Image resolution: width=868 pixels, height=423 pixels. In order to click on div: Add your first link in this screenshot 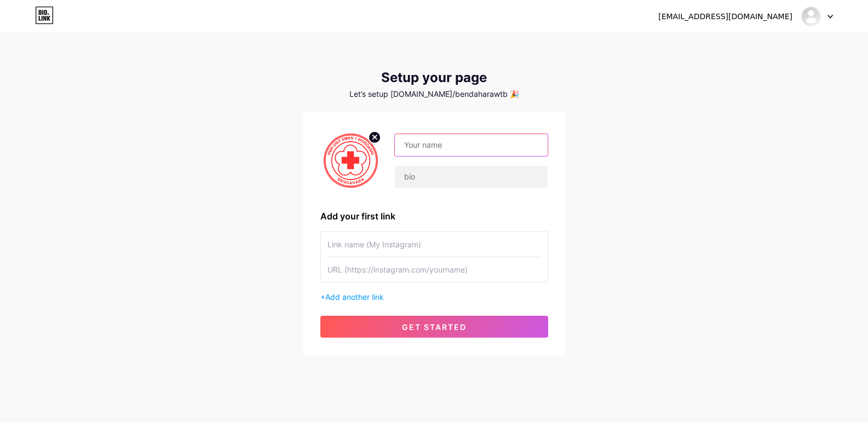, I will do `click(434, 216)`.